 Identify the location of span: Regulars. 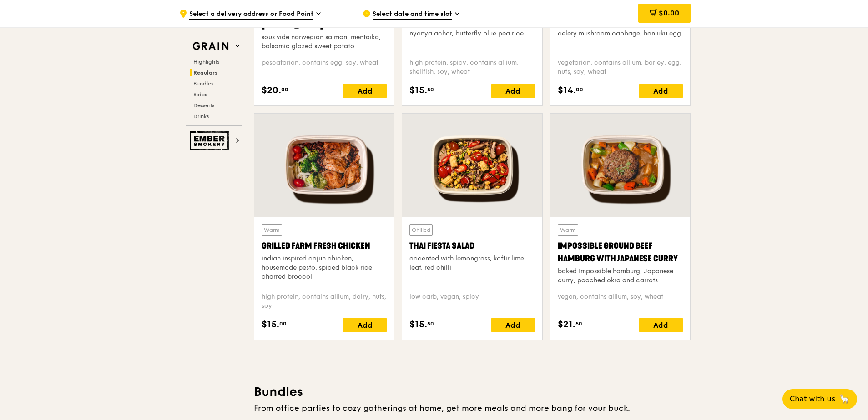
(205, 72).